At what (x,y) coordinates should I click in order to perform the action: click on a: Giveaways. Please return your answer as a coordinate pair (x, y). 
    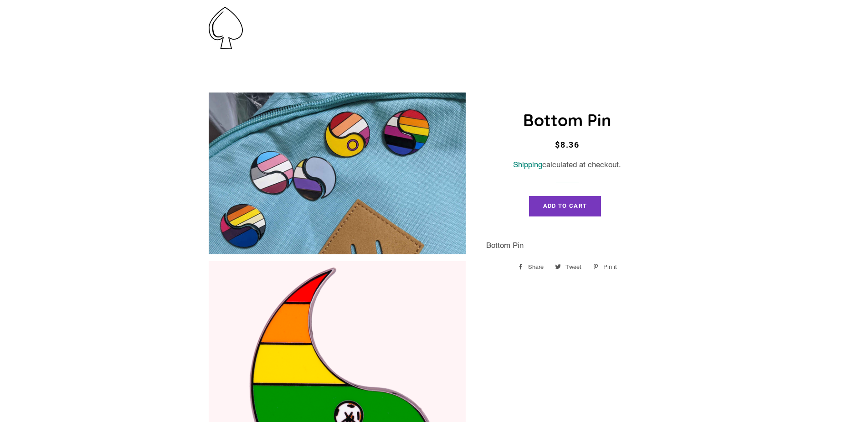
    Looking at the image, I should click on (649, 29).